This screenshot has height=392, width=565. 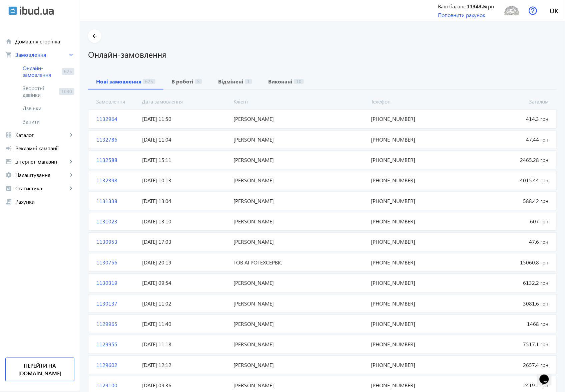 What do you see at coordinates (506, 119) in the screenshot?
I see `span: 414.3 грн` at bounding box center [506, 119].